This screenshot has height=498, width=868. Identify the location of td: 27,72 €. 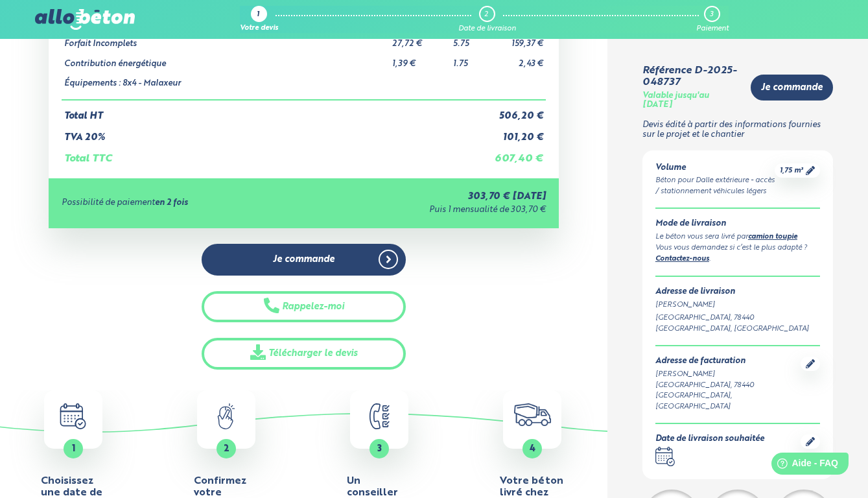
(420, 39).